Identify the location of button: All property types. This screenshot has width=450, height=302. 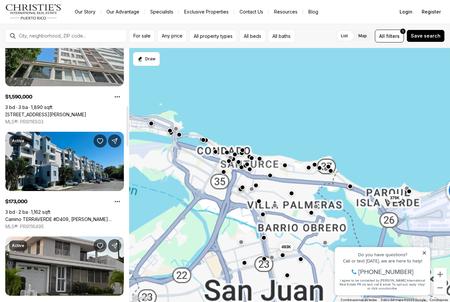
(213, 36).